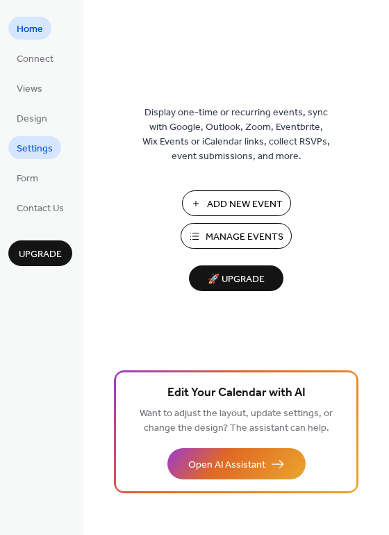 The height and width of the screenshot is (535, 389). I want to click on a: Form, so click(27, 177).